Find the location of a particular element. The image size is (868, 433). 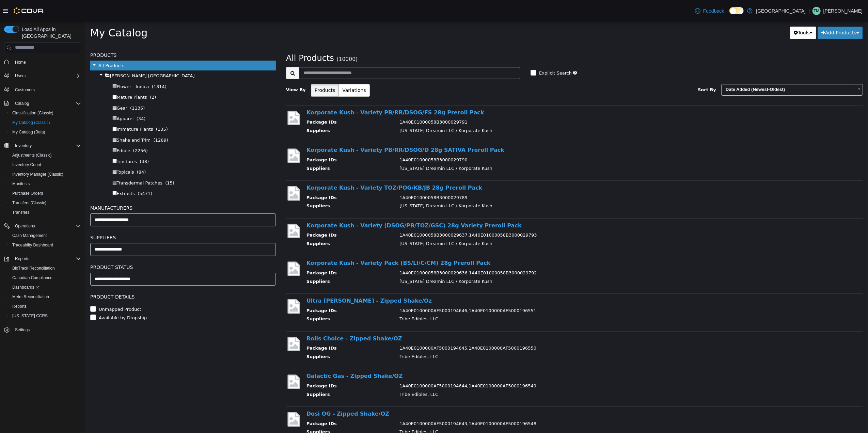

button: Inventory is located at coordinates (23, 146).